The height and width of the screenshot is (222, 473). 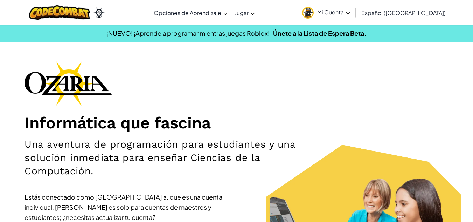 I want to click on a: Jugar, so click(x=245, y=13).